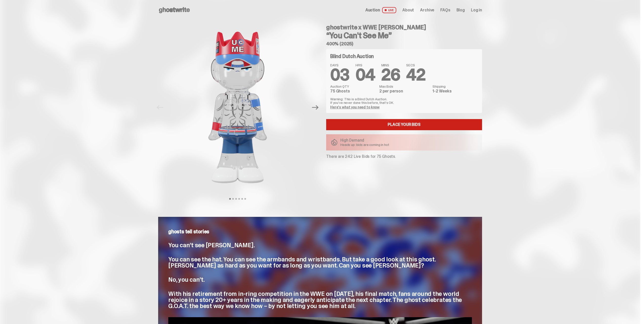  Describe the element at coordinates (366, 75) in the screenshot. I see `span: 04` at that location.